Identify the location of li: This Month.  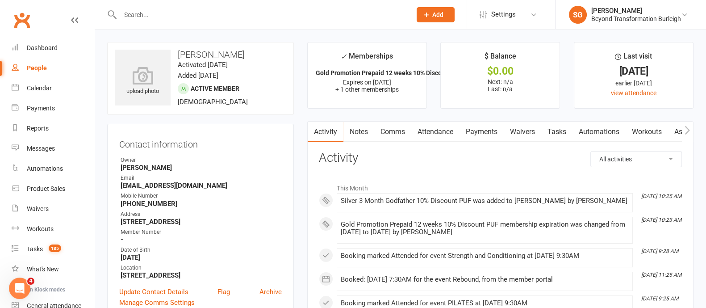
(500, 186).